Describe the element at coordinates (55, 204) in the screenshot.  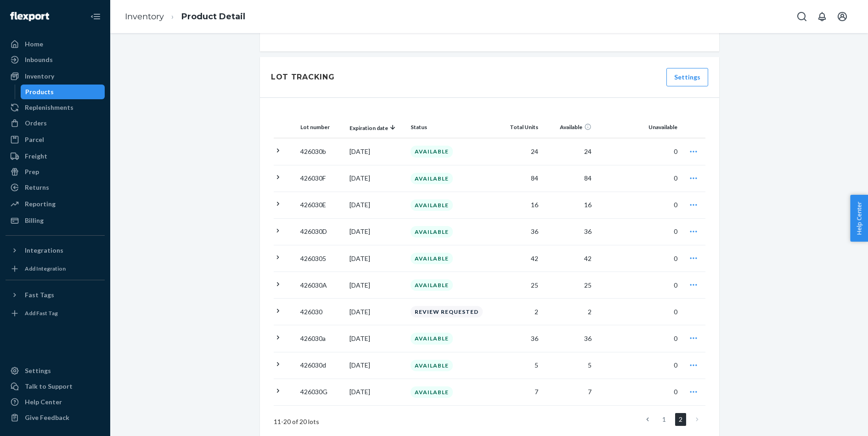
I see `a: Reporting` at that location.